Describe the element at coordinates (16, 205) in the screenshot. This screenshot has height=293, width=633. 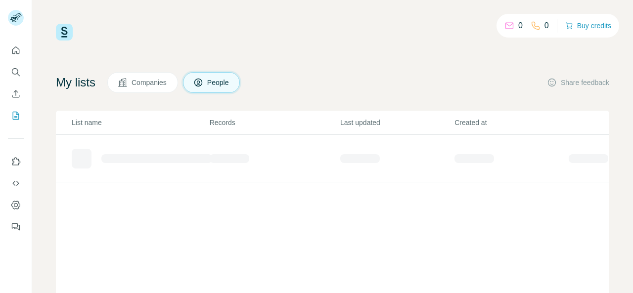
I see `button: Dashboard` at that location.